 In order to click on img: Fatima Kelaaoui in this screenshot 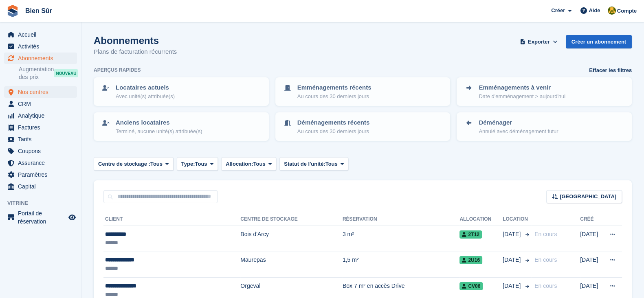, I will do `click(612, 11)`.